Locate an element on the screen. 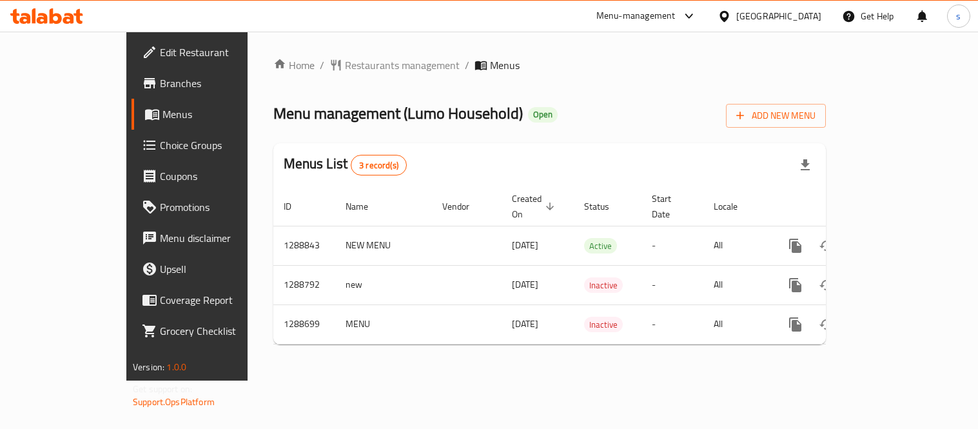  span: Get support on: is located at coordinates (162, 389).